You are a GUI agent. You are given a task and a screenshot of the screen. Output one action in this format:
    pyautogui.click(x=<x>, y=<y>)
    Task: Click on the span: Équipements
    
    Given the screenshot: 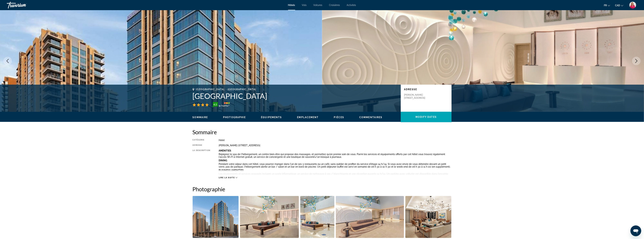 What is the action you would take?
    pyautogui.click(x=272, y=117)
    